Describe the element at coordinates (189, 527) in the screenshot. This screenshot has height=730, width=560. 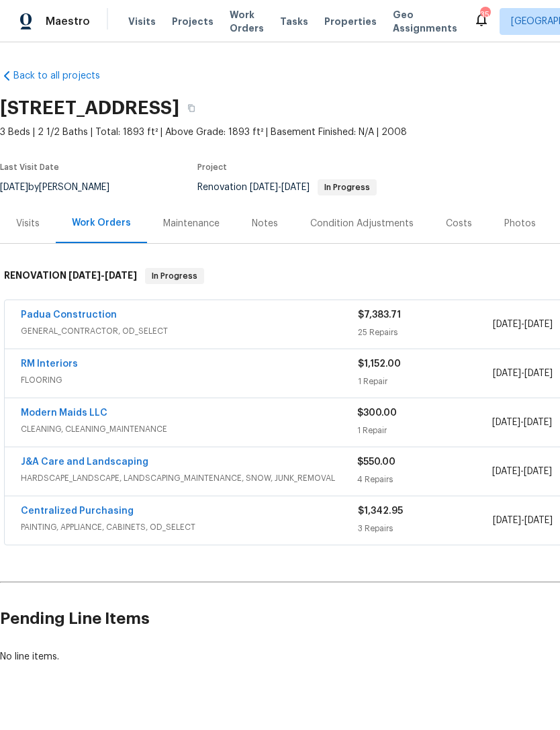
I see `span: PAINTING, APPLIANCE, CABINETS, OD_SELECT` at that location.